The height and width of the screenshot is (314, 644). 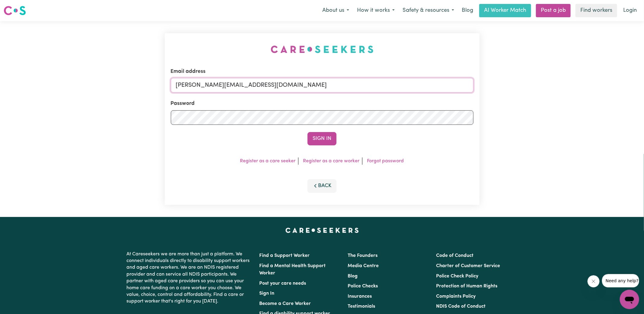 I want to click on a: Complaints Policy, so click(x=456, y=296).